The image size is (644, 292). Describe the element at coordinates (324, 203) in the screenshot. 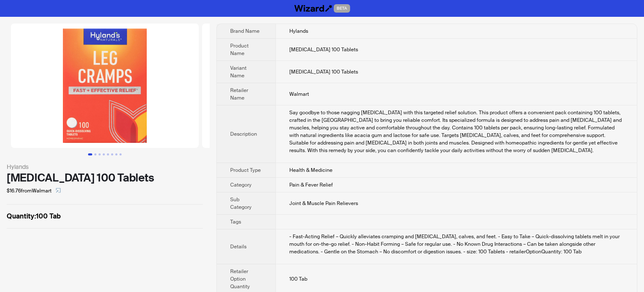

I see `span: Joint & Muscle Pain Relievers` at that location.